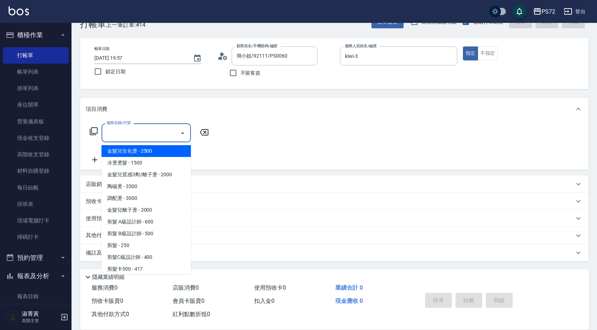  Describe the element at coordinates (40, 314) in the screenshot. I see `h5: 淑菁黃` at that location.